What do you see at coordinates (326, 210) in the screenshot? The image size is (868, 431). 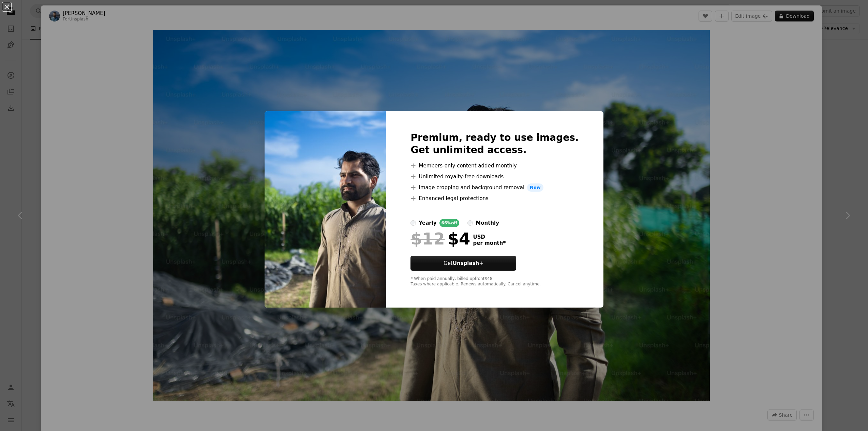 I see `img: premium_photo-1722682238750-df75a38ce544` at bounding box center [326, 210].